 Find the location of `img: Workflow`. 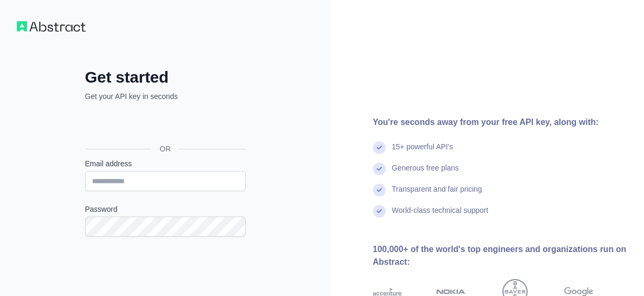

img: Workflow is located at coordinates (51, 26).